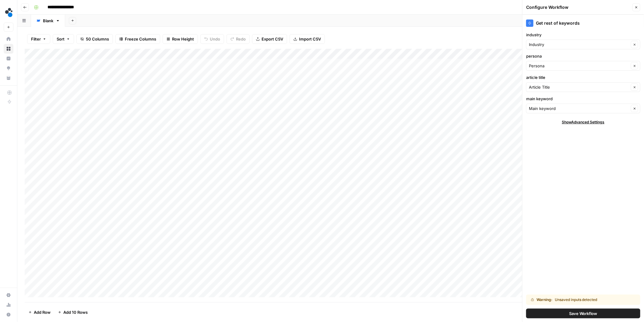  What do you see at coordinates (9, 305) in the screenshot?
I see `a: Usage` at bounding box center [9, 305].